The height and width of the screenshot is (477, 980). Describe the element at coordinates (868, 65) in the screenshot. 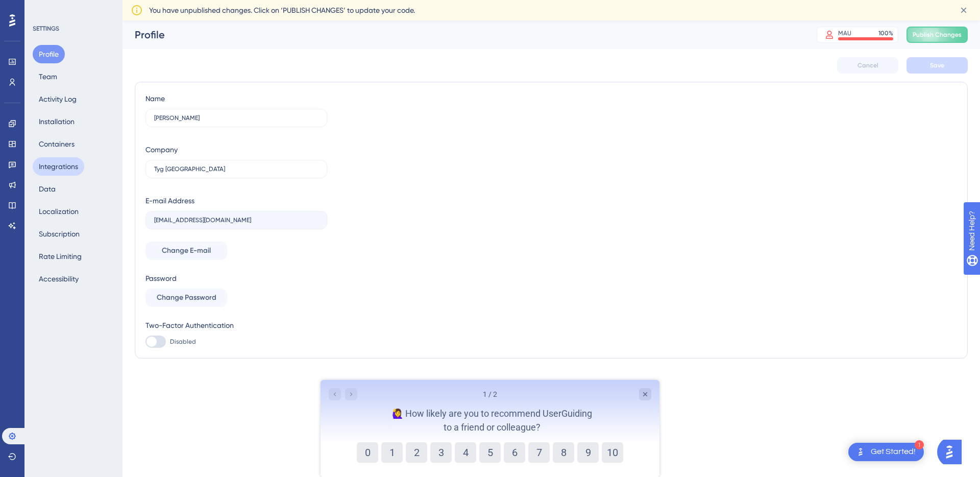

I see `button: Cancel` at that location.